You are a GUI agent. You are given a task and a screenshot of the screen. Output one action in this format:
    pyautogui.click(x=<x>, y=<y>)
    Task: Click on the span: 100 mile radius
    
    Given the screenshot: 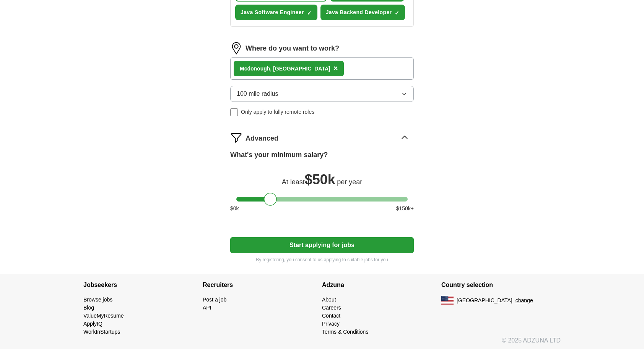 What is the action you would take?
    pyautogui.click(x=257, y=94)
    